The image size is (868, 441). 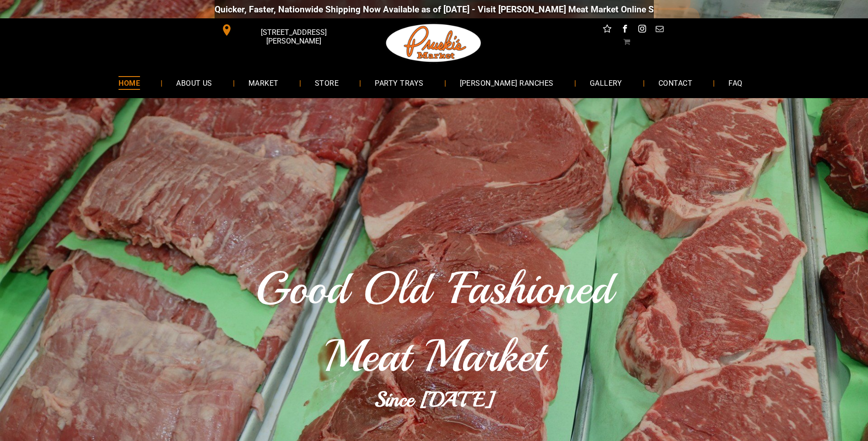 What do you see at coordinates (327, 83) in the screenshot?
I see `a: STORE` at bounding box center [327, 83].